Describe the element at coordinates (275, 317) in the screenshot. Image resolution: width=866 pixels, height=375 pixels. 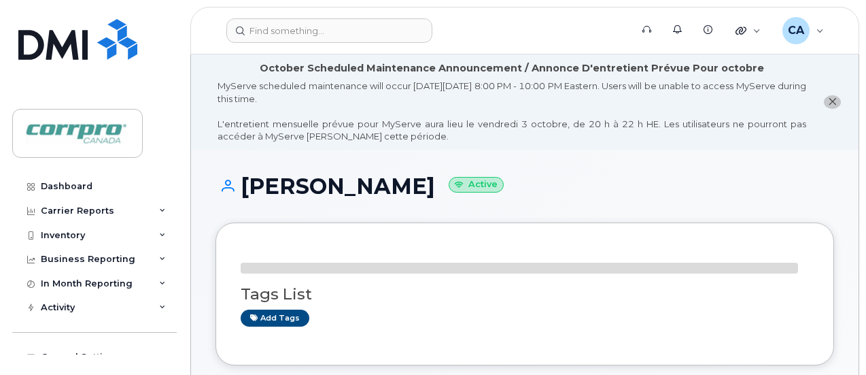
I see `a: Add tags` at that location.